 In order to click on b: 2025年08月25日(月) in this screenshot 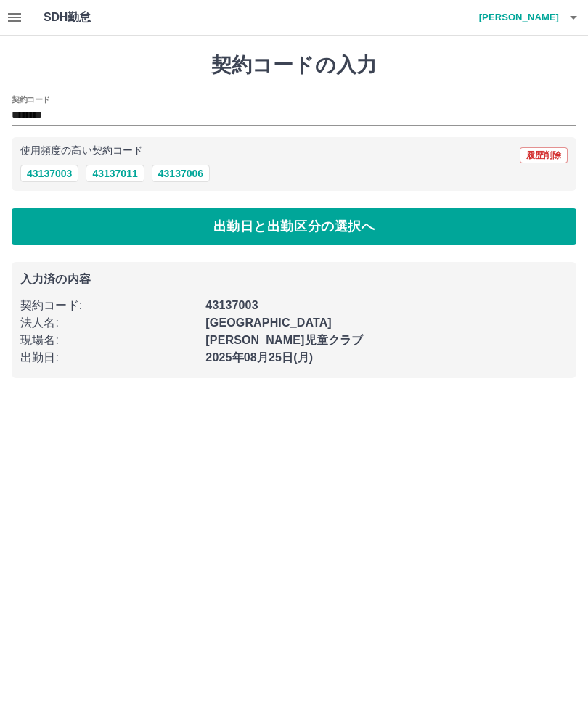, I will do `click(259, 357)`.